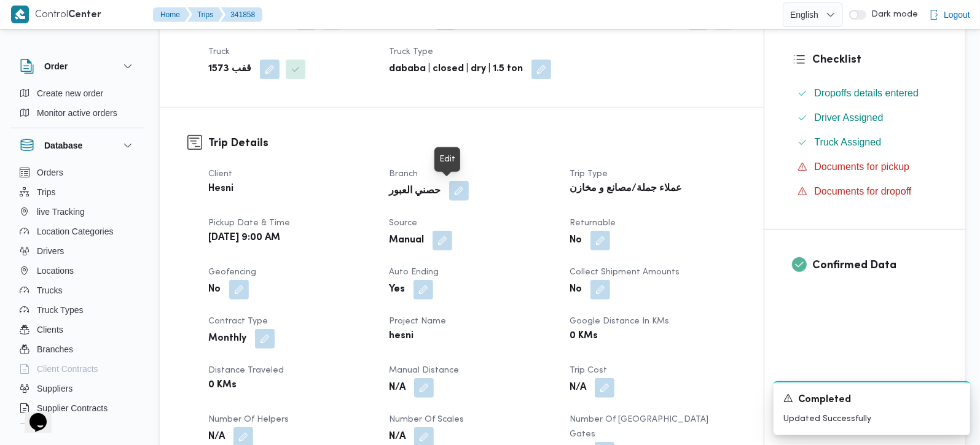 This screenshot has width=980, height=445. I want to click on div: Notification, so click(872, 400).